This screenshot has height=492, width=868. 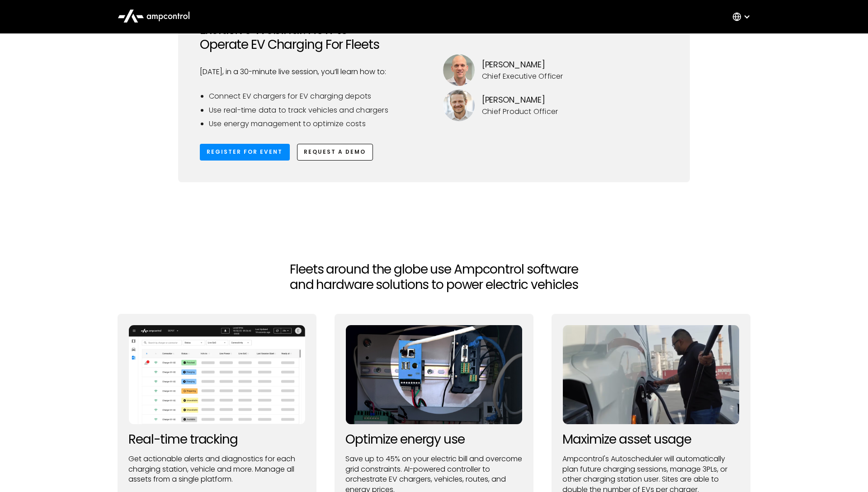 What do you see at coordinates (434, 440) in the screenshot?
I see `h2: Optimize energy use` at bounding box center [434, 440].